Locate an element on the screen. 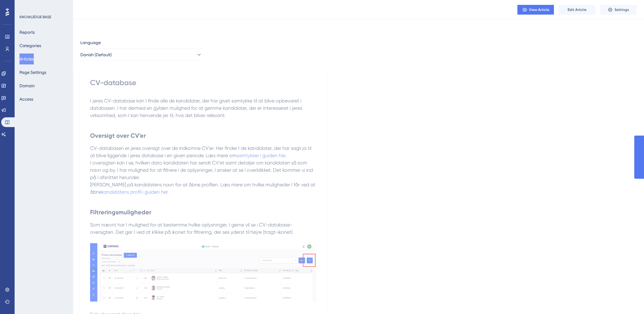 The height and width of the screenshot is (314, 644). a: samtykker i guiden her. is located at coordinates (262, 155).